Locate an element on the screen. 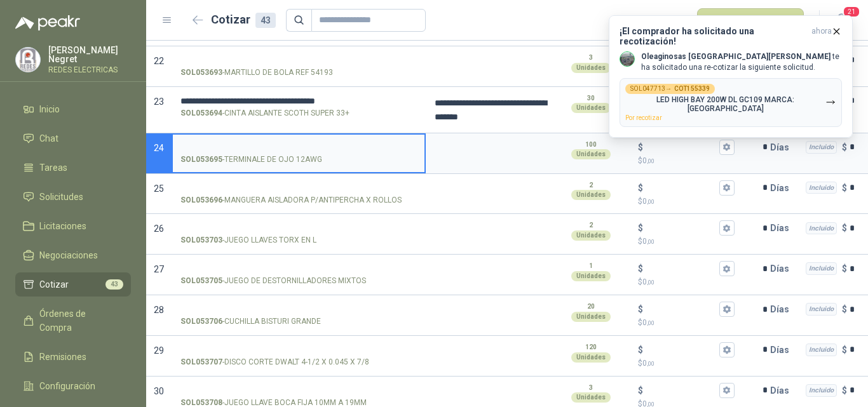  img: Company Logo is located at coordinates (28, 60).